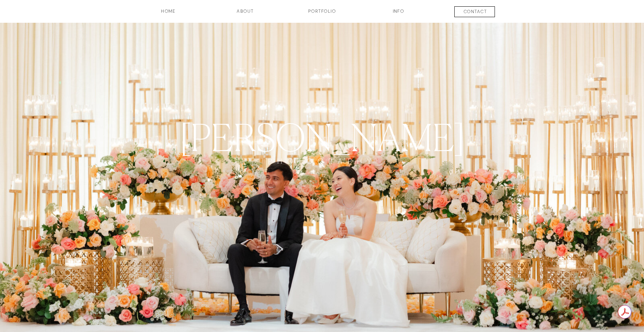 The width and height of the screenshot is (644, 332). I want to click on h3: Portfolio, so click(322, 14).